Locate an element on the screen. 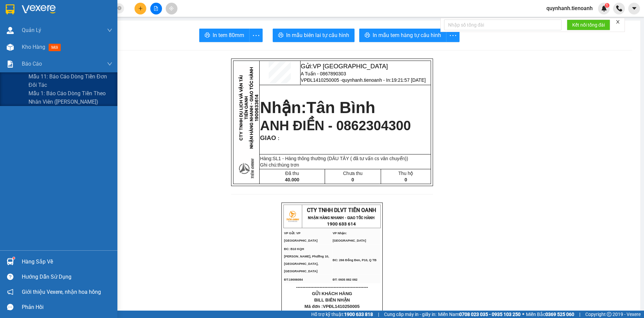 This screenshot has height=318, width=644. strong: 0369 525 060 is located at coordinates (560, 314).